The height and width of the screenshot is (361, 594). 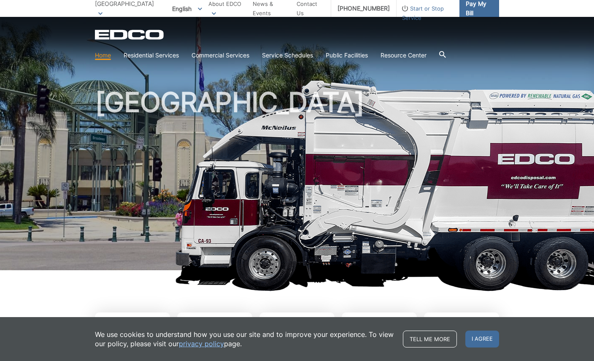 What do you see at coordinates (287, 55) in the screenshot?
I see `a: Service Schedules` at bounding box center [287, 55].